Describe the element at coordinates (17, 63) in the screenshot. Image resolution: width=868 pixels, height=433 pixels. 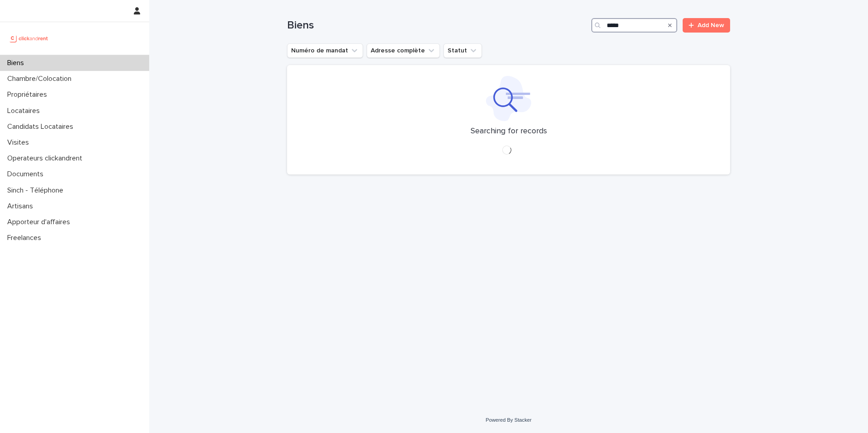
I see `p: Biens` at that location.